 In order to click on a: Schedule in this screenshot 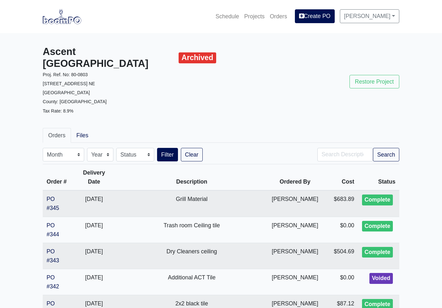, I will do `click(227, 16)`.